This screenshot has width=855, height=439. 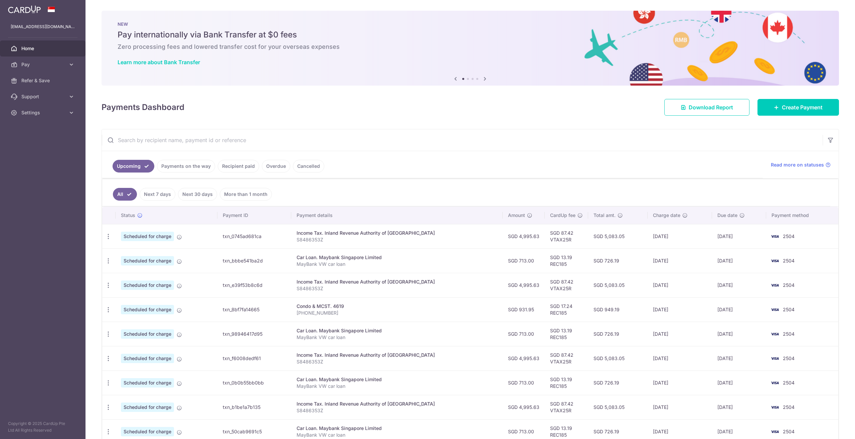 I want to click on span: CardUp fee, so click(x=563, y=215).